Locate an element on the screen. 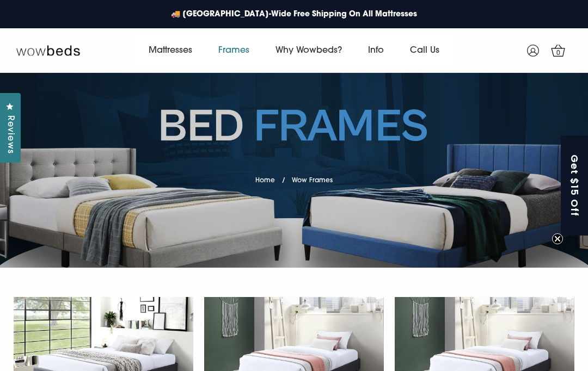 The width and height of the screenshot is (588, 371). a: Why Wowbeds? is located at coordinates (309, 51).